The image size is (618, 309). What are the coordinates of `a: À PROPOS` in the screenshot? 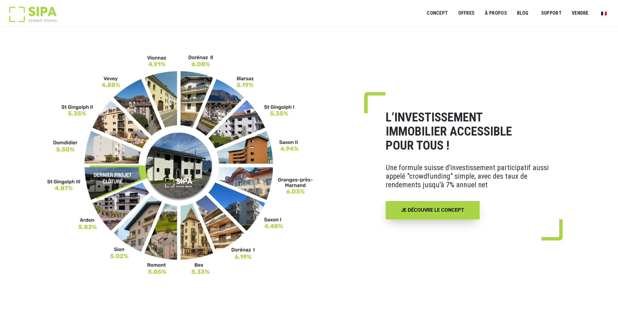 It's located at (495, 13).